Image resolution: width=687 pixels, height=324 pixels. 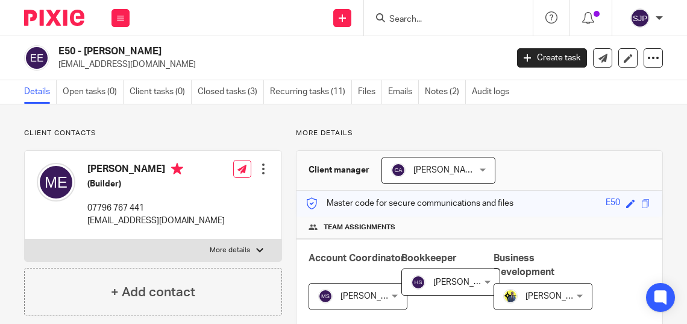 I want to click on span: Account Coordinator, so click(x=357, y=258).